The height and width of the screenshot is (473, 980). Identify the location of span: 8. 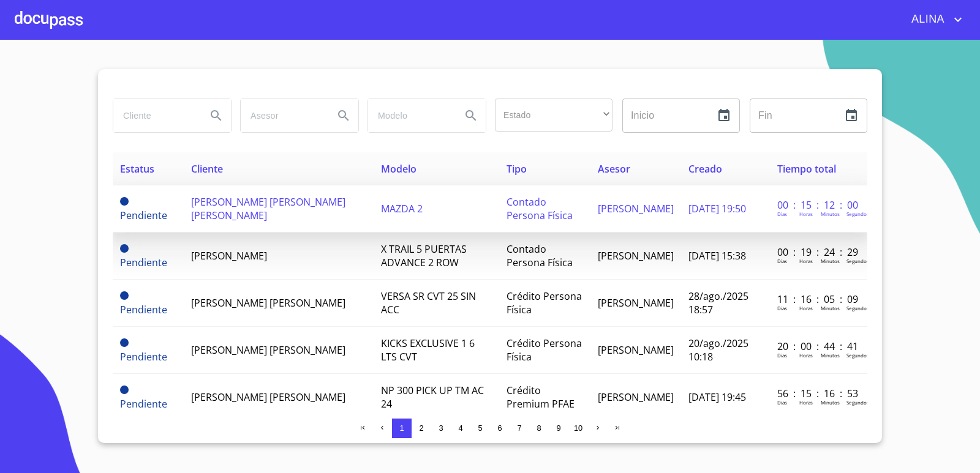
(539, 428).